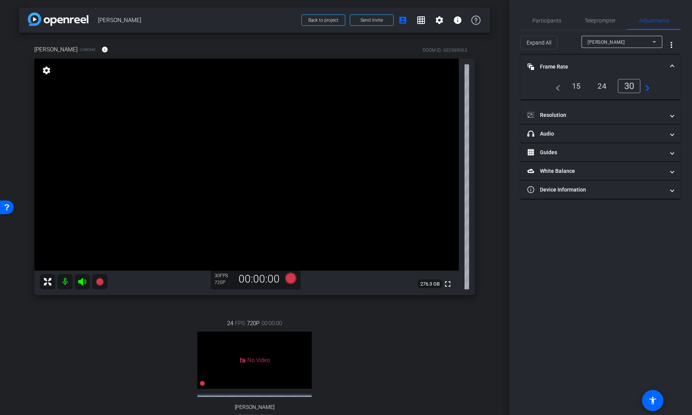 The image size is (692, 415). What do you see at coordinates (88, 50) in the screenshot?
I see `span: Chrome` at bounding box center [88, 50].